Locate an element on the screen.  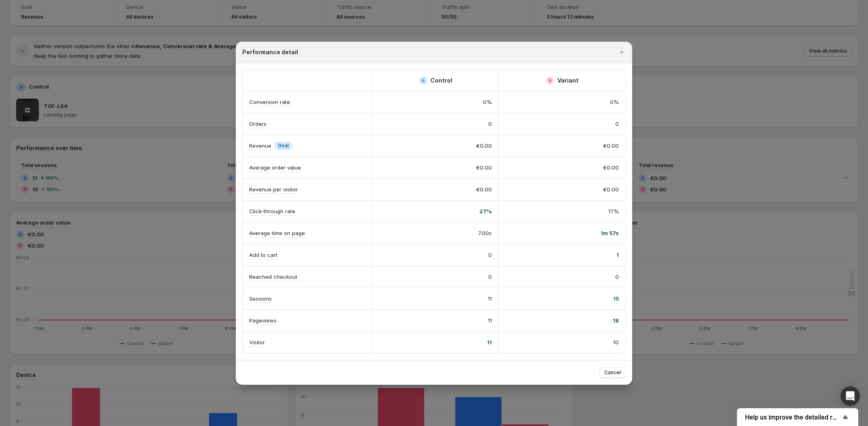
span: 17% is located at coordinates (614, 211).